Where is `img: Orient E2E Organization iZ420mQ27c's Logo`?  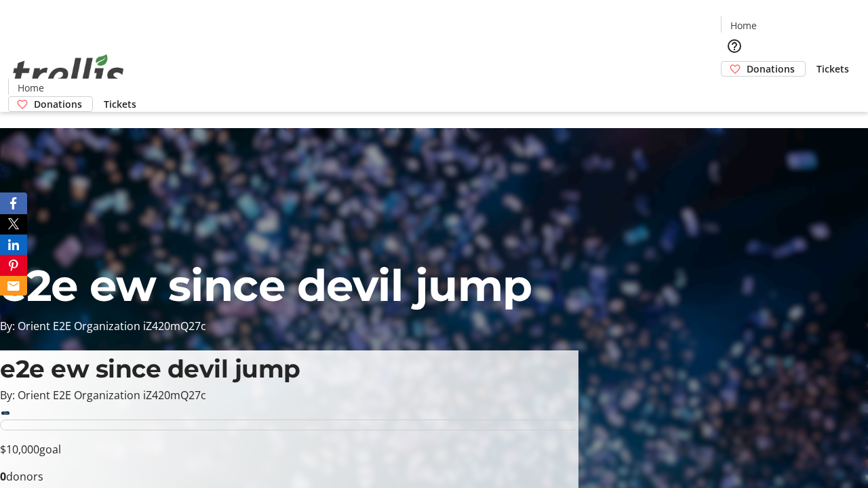
img: Orient E2E Organization iZ420mQ27c's Logo is located at coordinates (69, 73).